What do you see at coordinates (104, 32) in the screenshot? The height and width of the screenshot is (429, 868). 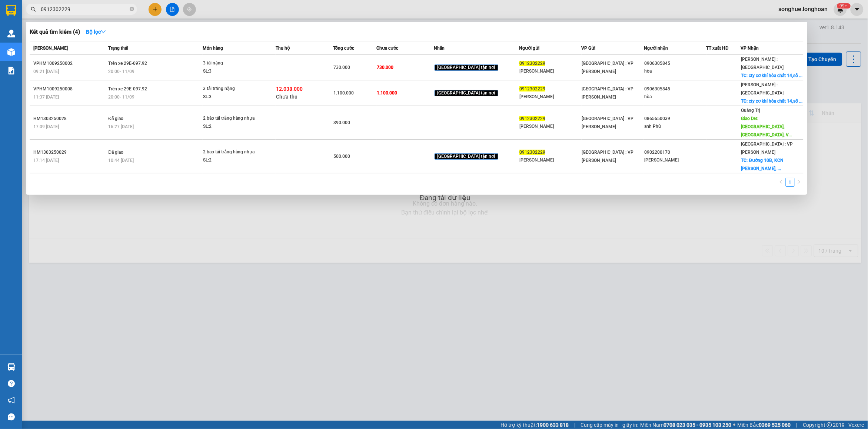 I see `span: down` at bounding box center [104, 32].